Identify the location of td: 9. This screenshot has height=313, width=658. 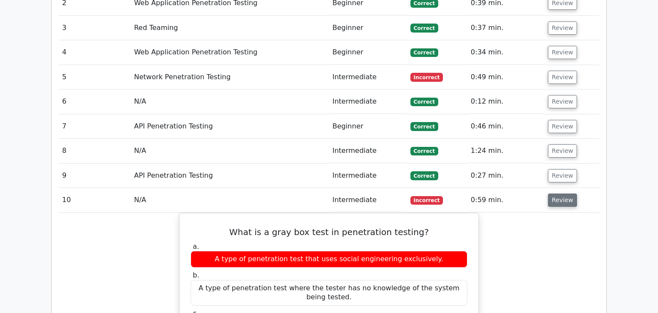
(95, 176).